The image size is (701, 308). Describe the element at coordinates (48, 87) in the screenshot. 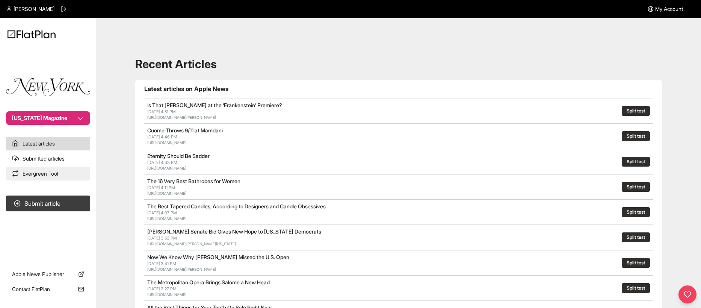

I see `img: Publication Logo` at that location.